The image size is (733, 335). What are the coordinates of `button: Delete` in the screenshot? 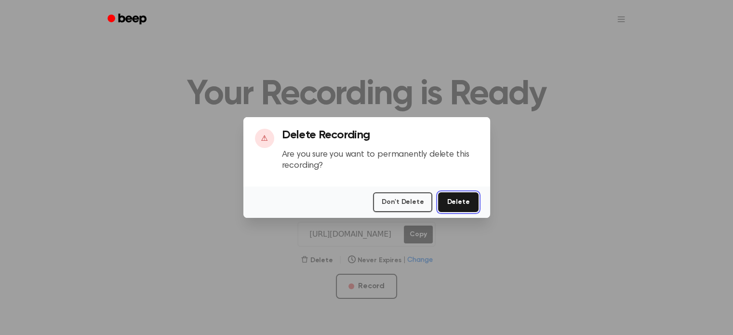 It's located at (458, 202).